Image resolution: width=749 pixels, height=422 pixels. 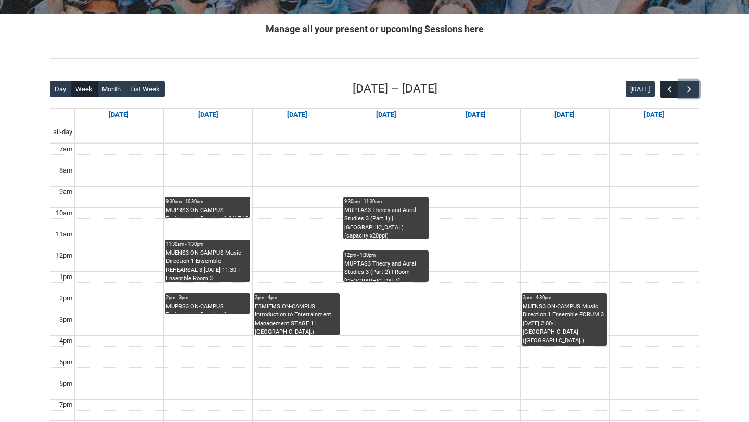 I want to click on span: all-day, so click(x=62, y=132).